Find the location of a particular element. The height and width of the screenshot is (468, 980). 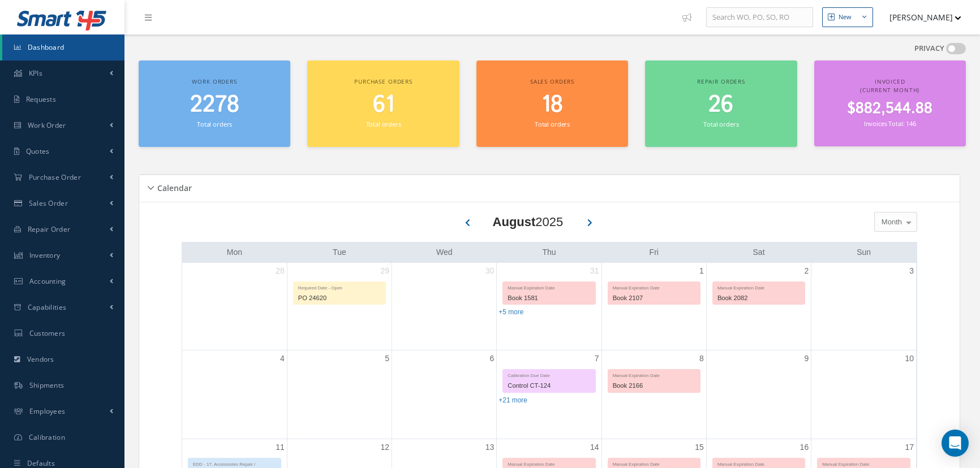

a: August 3, 2025 is located at coordinates (911, 271).